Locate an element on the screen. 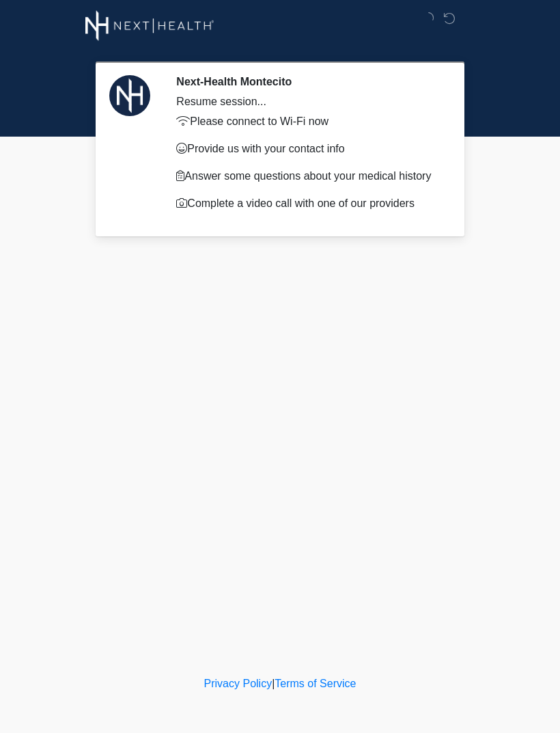  h2: Next-Health Montecito is located at coordinates (308, 81).